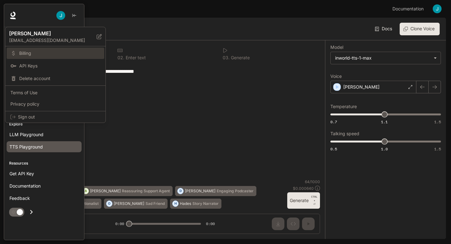 The image size is (451, 244). I want to click on span: Privacy policy, so click(55, 104).